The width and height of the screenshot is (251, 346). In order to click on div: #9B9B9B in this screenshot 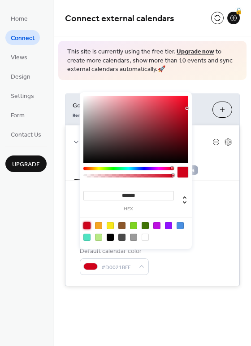, I will do `click(134, 237)`.